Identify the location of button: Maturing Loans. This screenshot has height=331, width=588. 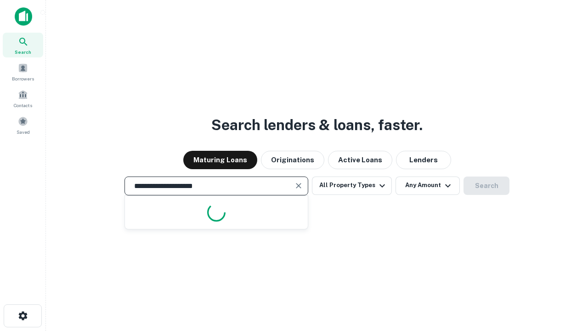
(220, 160).